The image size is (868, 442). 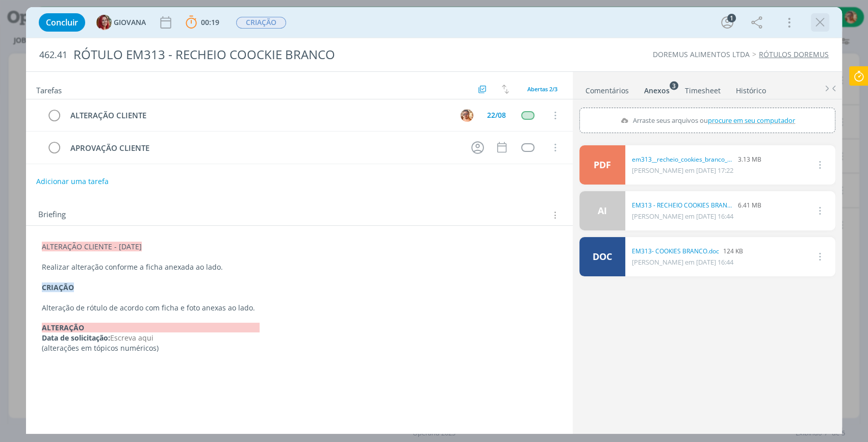 What do you see at coordinates (697, 205) in the screenshot?
I see `div: 6.41 MB` at bounding box center [697, 205].